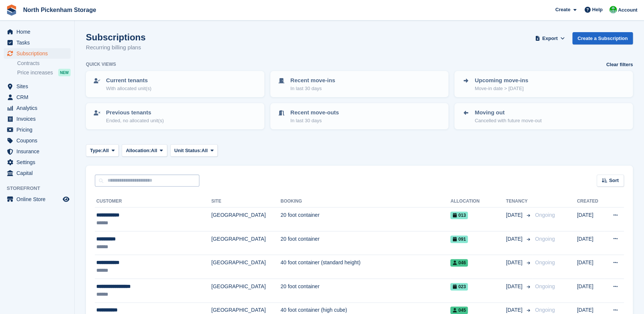  Describe the element at coordinates (39, 53) in the screenshot. I see `span: Subscriptions` at that location.